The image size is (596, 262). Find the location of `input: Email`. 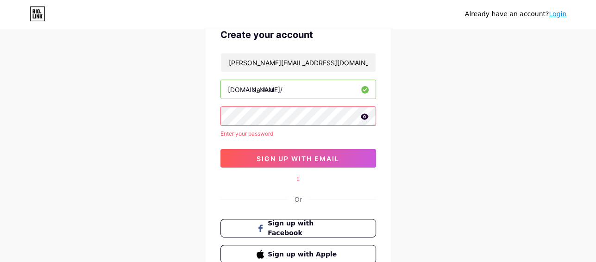

input: Email is located at coordinates (298, 63).